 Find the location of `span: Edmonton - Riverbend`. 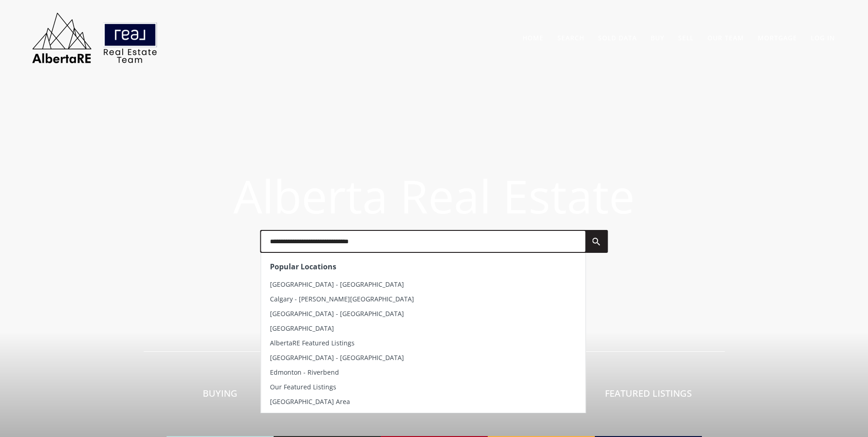

span: Edmonton - Riverbend is located at coordinates (305, 372).